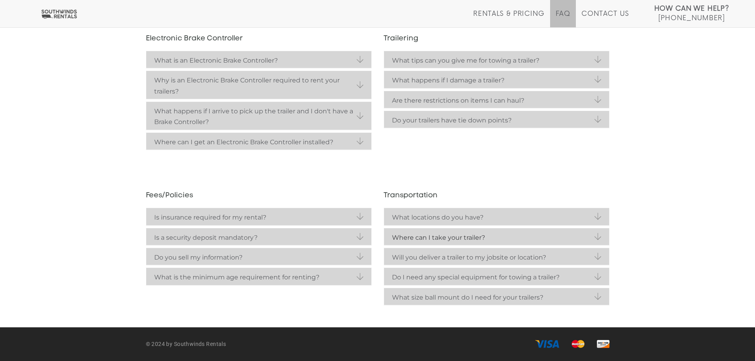 Image resolution: width=755 pixels, height=361 pixels. Describe the element at coordinates (16, 24) in the screenshot. I see `img: website_grey.svg` at that location.